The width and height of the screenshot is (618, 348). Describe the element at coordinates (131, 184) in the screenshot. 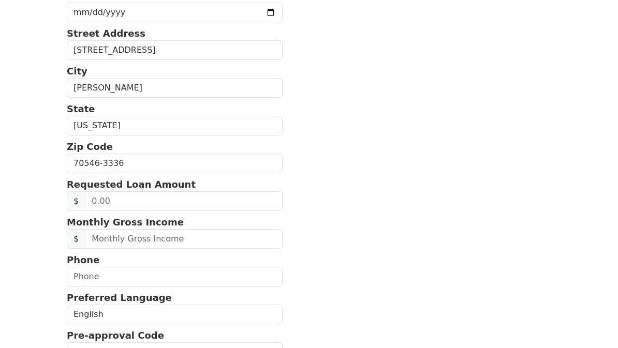

I see `strong: Requested Loan Amount` at that location.